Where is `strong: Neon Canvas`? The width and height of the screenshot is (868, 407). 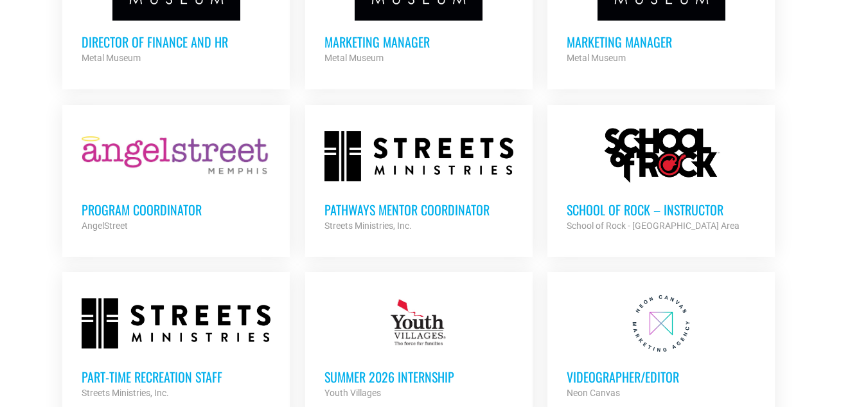
strong: Neon Canvas is located at coordinates (593, 392).